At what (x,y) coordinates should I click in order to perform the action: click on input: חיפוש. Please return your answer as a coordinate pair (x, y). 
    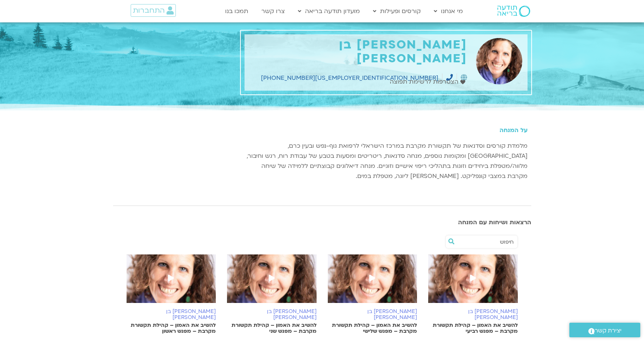
    Looking at the image, I should click on (485, 242).